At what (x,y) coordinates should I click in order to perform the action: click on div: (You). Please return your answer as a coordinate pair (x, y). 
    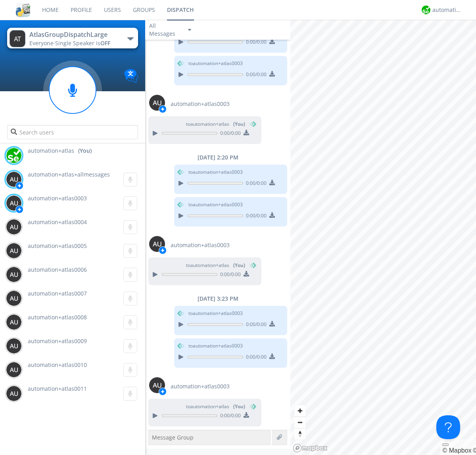
    Looking at the image, I should click on (84, 151).